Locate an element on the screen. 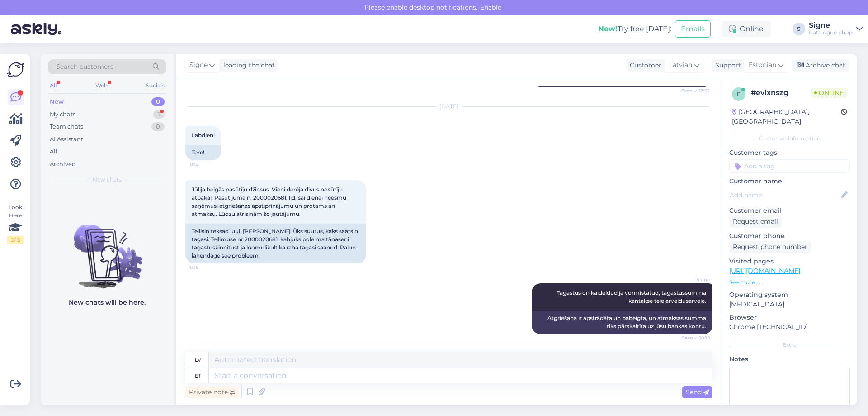  div: Archive chat is located at coordinates (820, 65).